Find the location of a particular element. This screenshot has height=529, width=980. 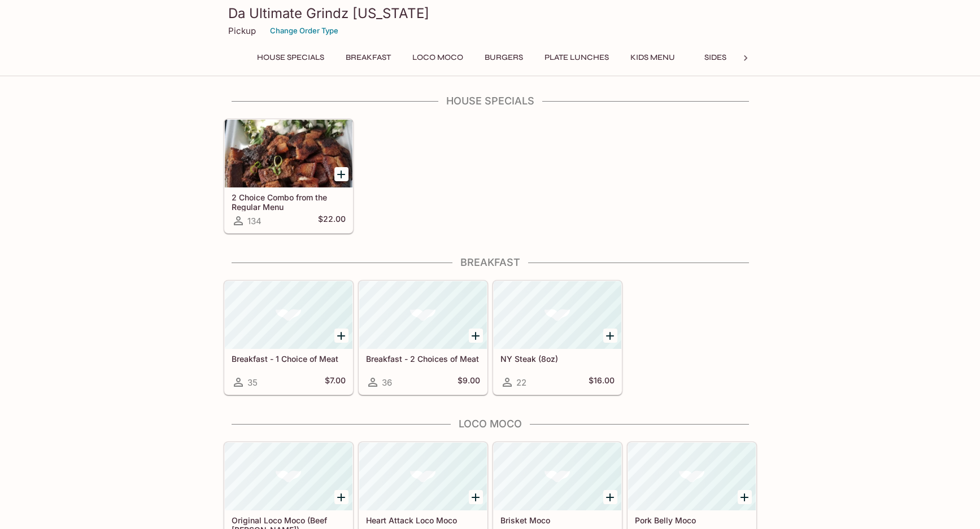

div: Heart Attack Loco Moco is located at coordinates (423, 476).